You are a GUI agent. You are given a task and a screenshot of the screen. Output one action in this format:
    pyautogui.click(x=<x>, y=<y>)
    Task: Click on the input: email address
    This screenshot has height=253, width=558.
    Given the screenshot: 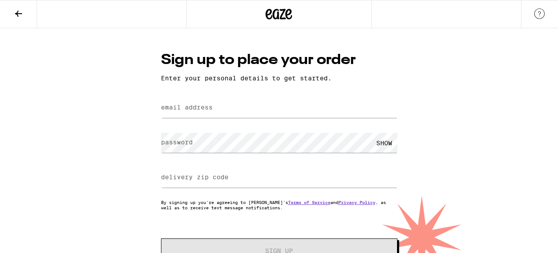 What is the action you would take?
    pyautogui.click(x=279, y=108)
    